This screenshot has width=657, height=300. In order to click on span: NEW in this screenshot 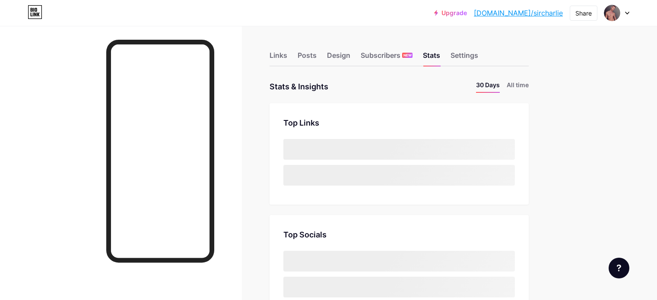, I will do `click(407, 55)`.